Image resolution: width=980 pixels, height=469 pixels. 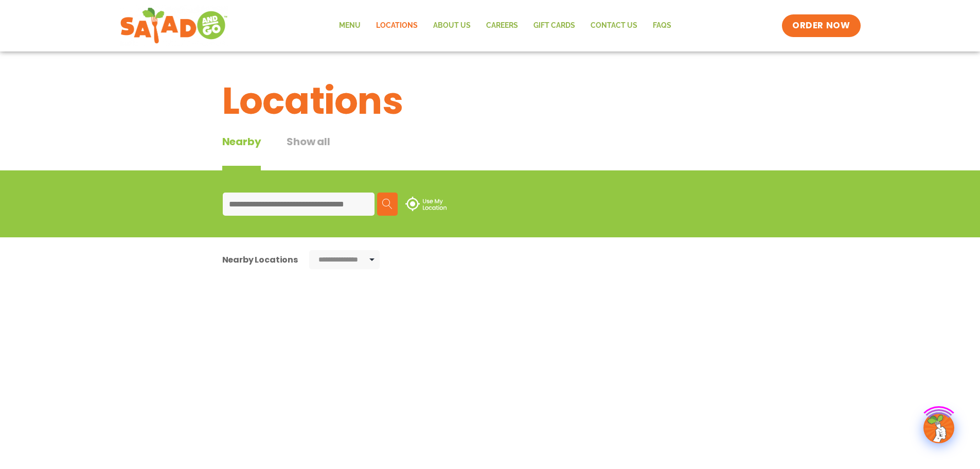 I want to click on a: FAQs, so click(x=662, y=26).